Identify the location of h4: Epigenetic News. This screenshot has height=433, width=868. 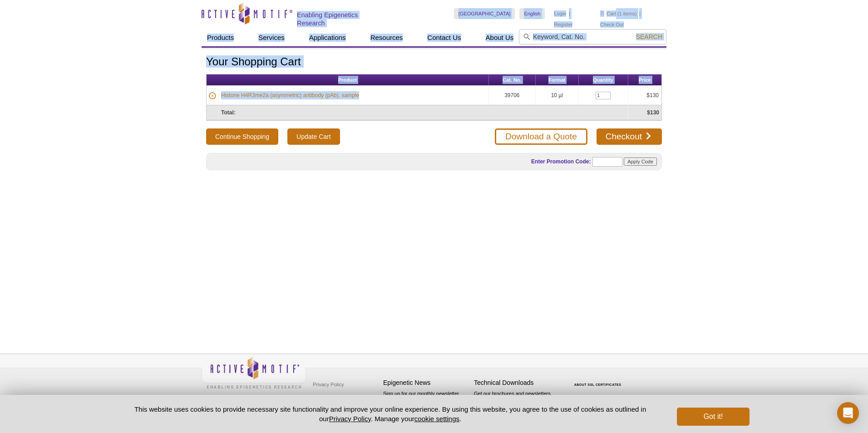
(426, 383).